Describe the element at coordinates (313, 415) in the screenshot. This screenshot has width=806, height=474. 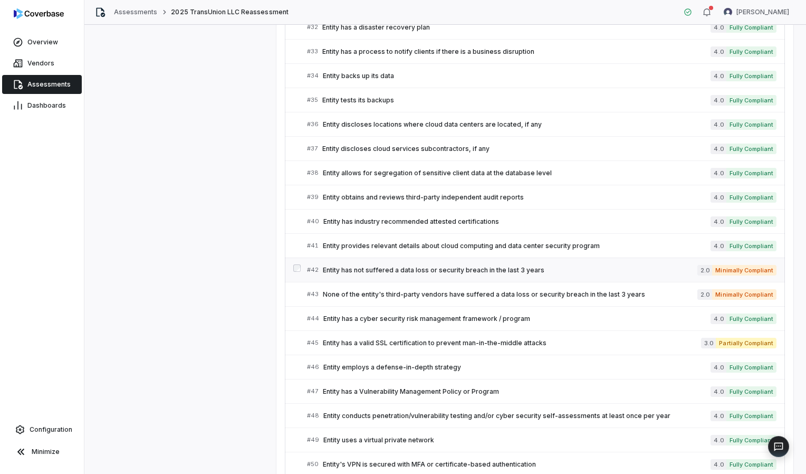
I see `span: # 48` at that location.